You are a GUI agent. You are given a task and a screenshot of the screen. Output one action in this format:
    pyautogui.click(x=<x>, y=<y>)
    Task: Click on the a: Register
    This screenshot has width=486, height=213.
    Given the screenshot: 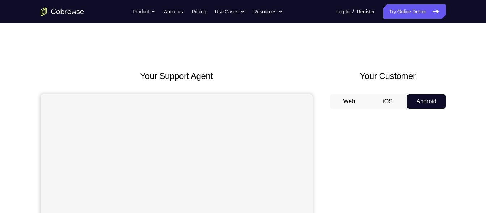 What is the action you would take?
    pyautogui.click(x=365, y=12)
    